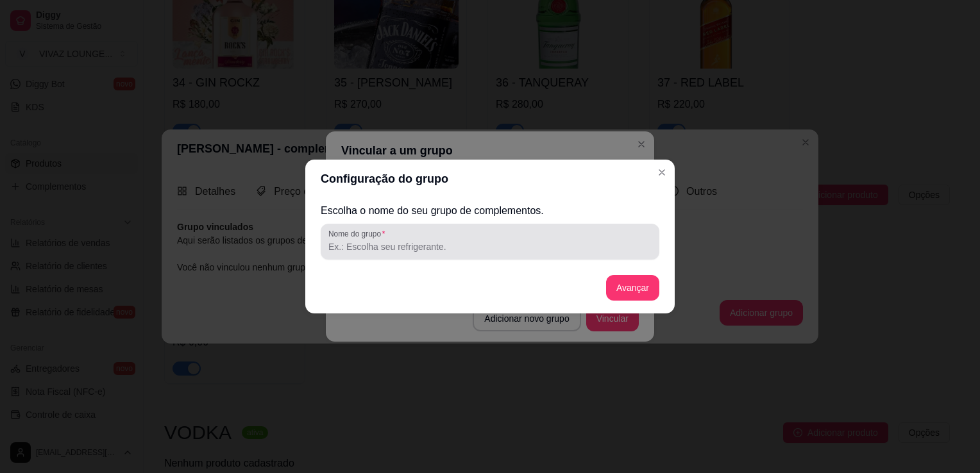 The image size is (980, 473). What do you see at coordinates (490, 179) in the screenshot?
I see `header: Configuração do grupo` at bounding box center [490, 179].